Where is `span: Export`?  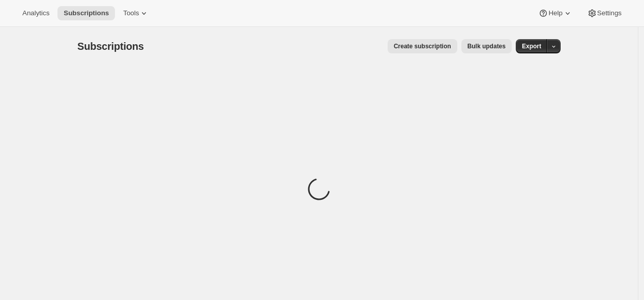
span: Export is located at coordinates (532, 46).